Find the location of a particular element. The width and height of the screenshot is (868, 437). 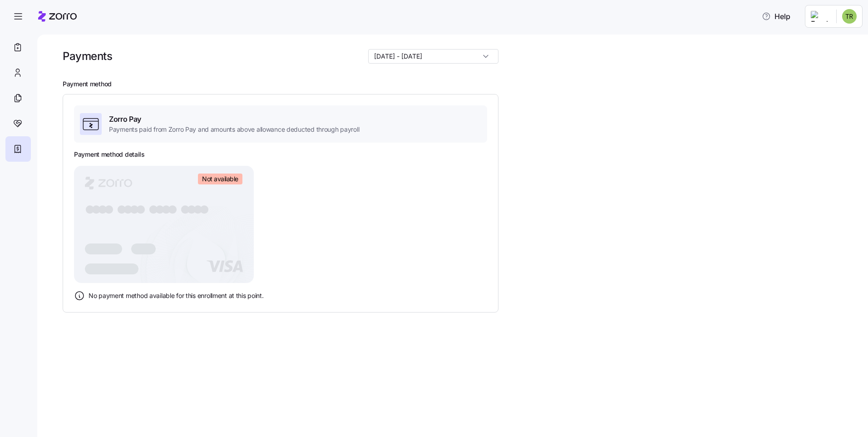

button: Help is located at coordinates (776, 16).